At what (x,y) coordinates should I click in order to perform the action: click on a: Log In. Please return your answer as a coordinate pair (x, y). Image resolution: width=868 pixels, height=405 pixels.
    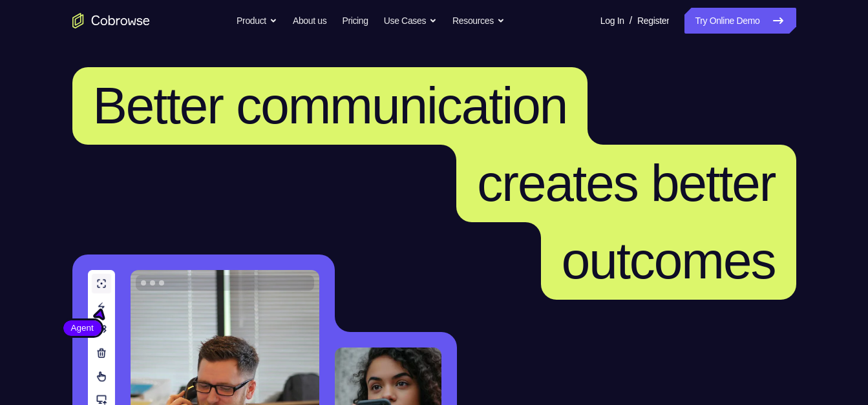
    Looking at the image, I should click on (612, 21).